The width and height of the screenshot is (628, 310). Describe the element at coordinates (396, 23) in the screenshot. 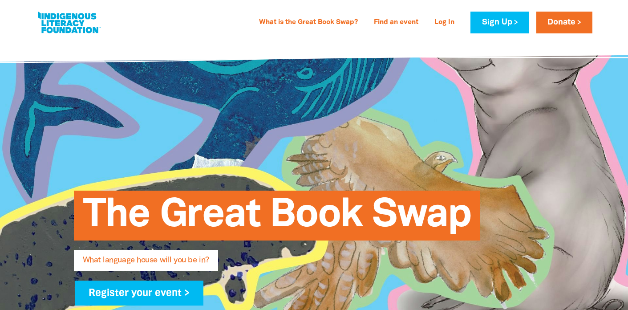

I see `a: Find an event` at that location.